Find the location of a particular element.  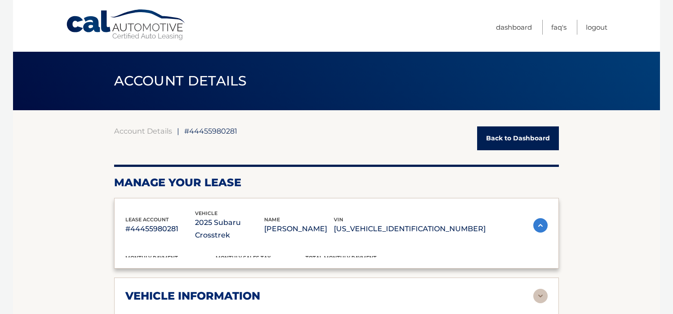

a: Back to Dashboard is located at coordinates (518, 138).